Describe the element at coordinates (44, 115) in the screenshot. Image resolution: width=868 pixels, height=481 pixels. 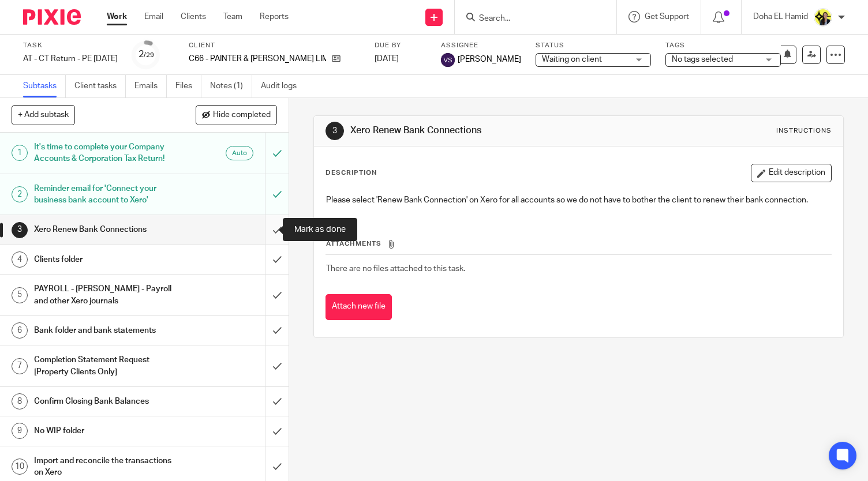
I see `button: + Add subtask` at that location.